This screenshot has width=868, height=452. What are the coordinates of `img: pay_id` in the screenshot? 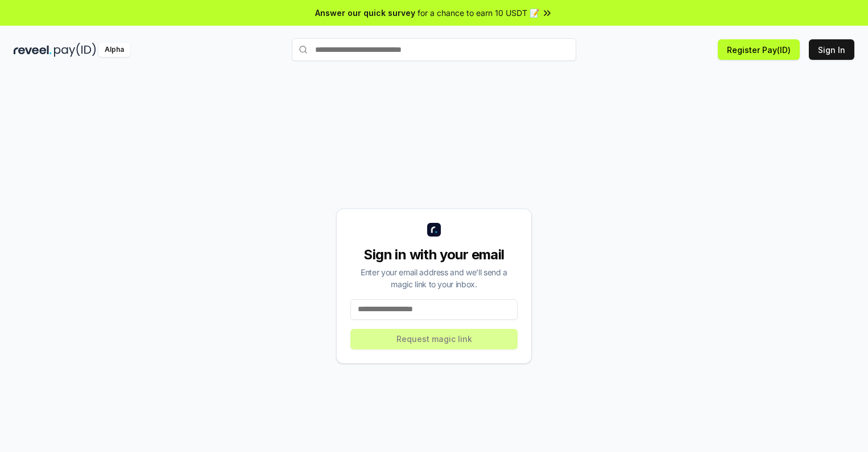 It's located at (75, 50).